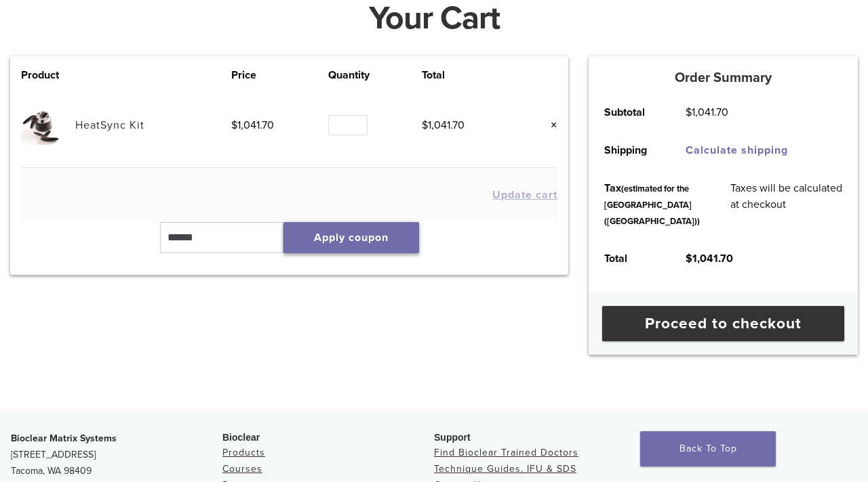  Describe the element at coordinates (243, 452) in the screenshot. I see `a: Products` at that location.